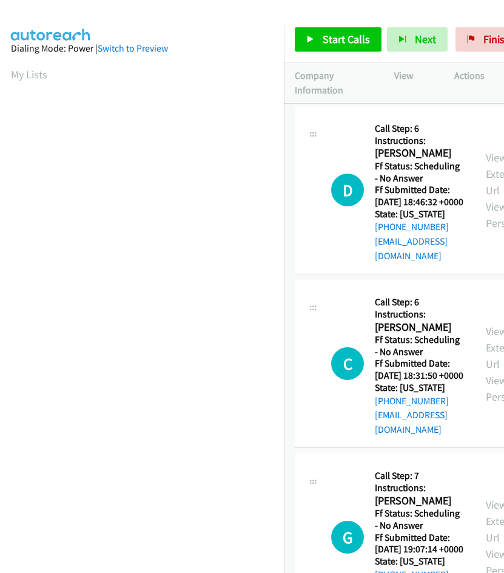  I want to click on p: Actions, so click(474, 76).